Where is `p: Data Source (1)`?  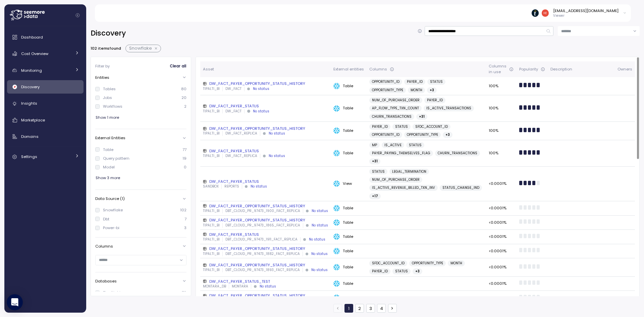 p: Data Source (1) is located at coordinates (110, 199).